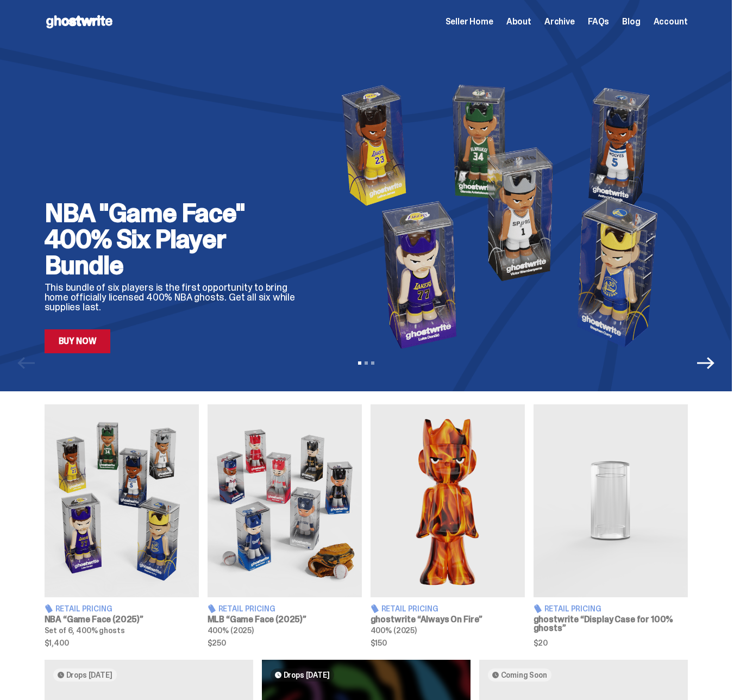  I want to click on a: FAQs, so click(599, 22).